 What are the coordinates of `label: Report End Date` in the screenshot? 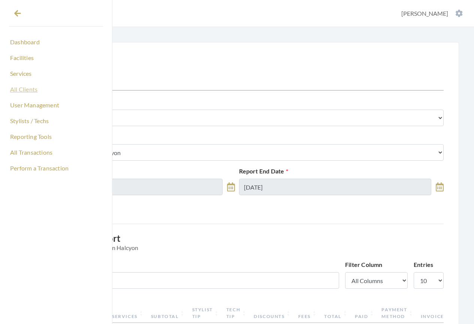 It's located at (264, 171).